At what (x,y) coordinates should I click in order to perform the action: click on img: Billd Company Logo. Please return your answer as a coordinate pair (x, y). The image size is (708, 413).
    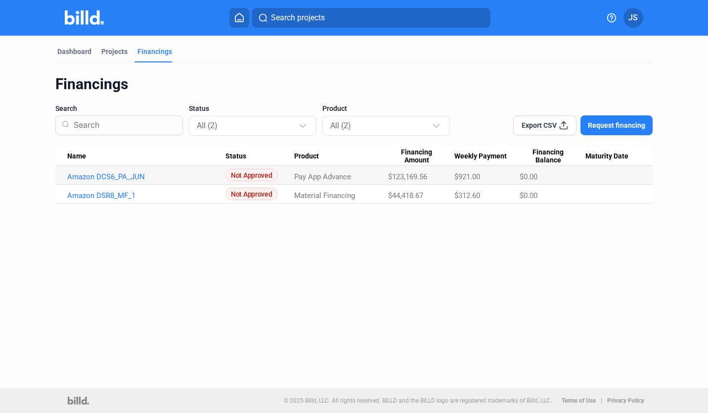
    Looking at the image, I should click on (84, 17).